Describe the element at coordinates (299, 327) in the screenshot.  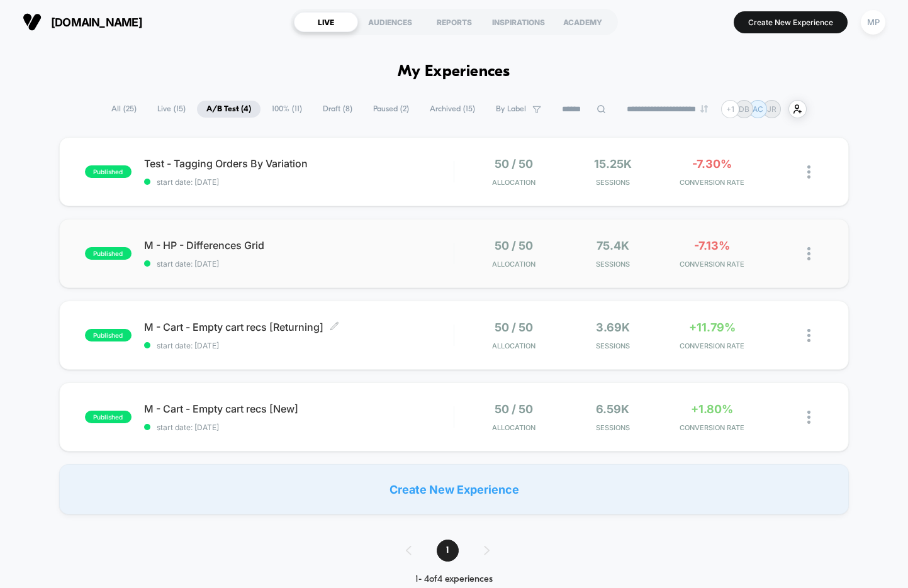
I see `span: M - Cart - Empty cart recs [Returning]` at that location.